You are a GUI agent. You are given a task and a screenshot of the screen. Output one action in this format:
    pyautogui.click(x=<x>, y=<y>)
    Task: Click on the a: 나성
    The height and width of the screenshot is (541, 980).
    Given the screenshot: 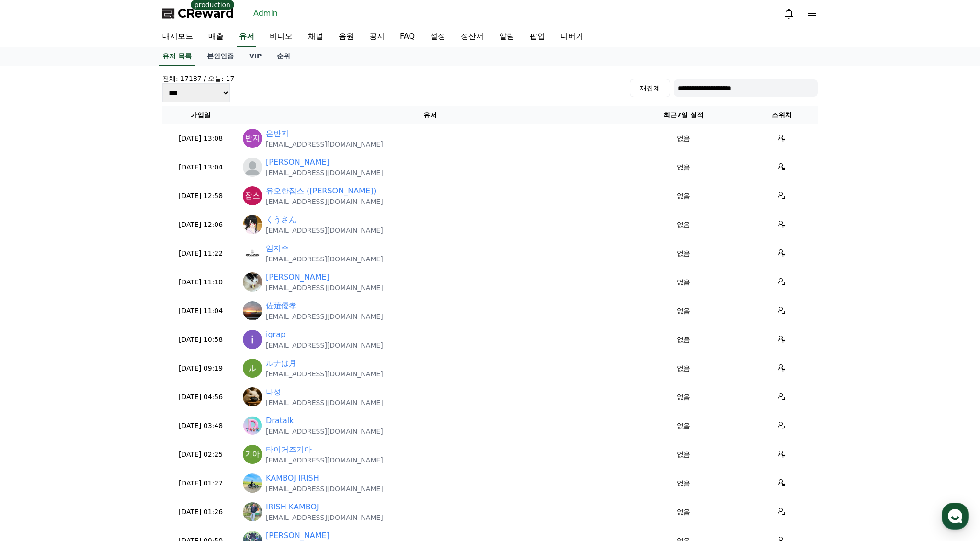 What is the action you would take?
    pyautogui.click(x=273, y=392)
    